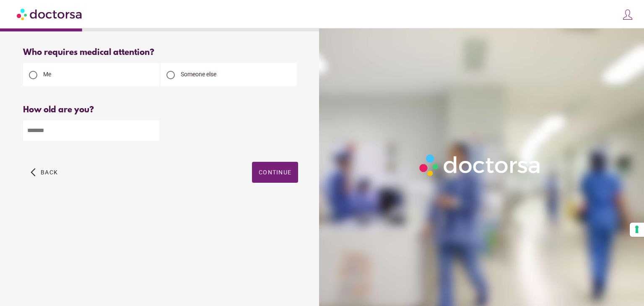 Image resolution: width=644 pixels, height=306 pixels. Describe the element at coordinates (47, 74) in the screenshot. I see `span: Me` at that location.